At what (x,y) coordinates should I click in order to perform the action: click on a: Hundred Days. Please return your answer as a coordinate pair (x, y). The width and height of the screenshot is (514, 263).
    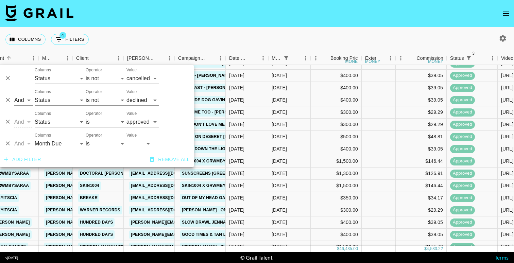
    Looking at the image, I should click on (96, 234).